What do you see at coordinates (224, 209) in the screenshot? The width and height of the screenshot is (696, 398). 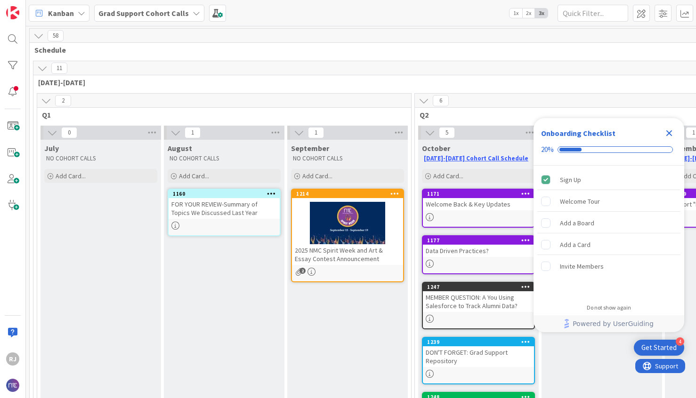 I see `div: FOR YOUR REVIEW-Summary of Topics We Discussed Last Year` at bounding box center [224, 209].